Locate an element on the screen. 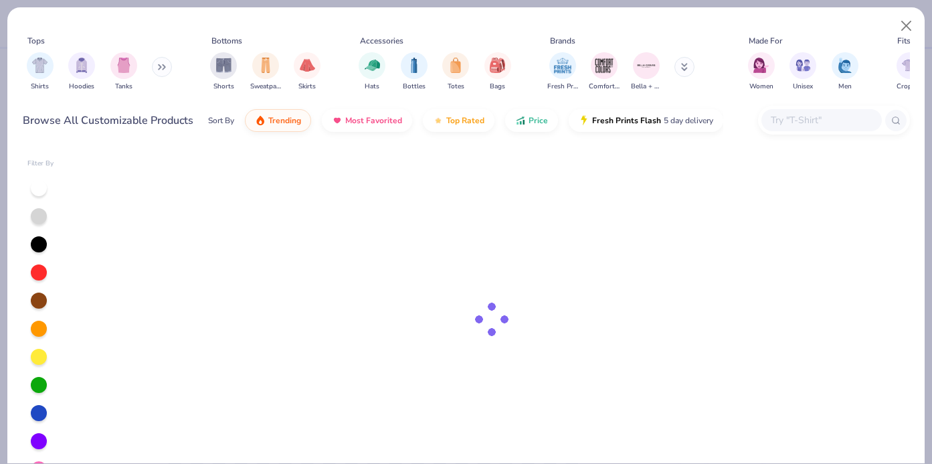  button: Price is located at coordinates (531, 120).